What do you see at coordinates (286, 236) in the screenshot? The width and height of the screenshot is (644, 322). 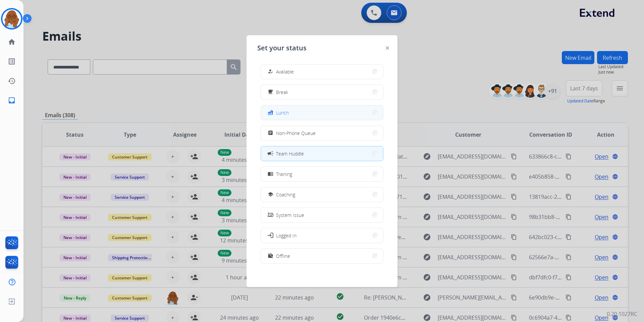 I see `span: Logged In` at bounding box center [286, 236].